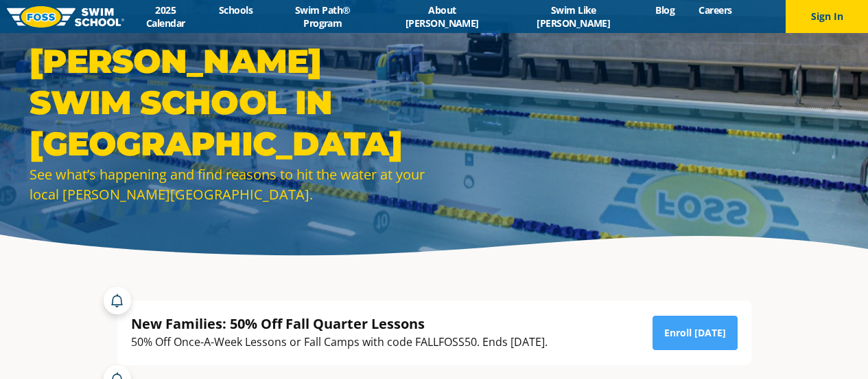 The image size is (868, 379). What do you see at coordinates (236, 10) in the screenshot?
I see `a: Schools` at bounding box center [236, 10].